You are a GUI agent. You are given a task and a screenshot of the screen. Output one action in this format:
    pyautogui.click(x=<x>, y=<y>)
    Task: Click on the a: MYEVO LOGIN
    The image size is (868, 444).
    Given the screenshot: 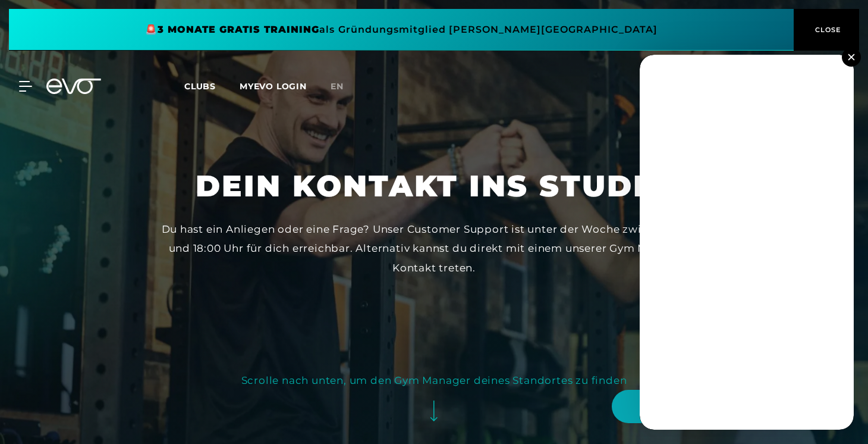 What is the action you would take?
    pyautogui.click(x=273, y=87)
    